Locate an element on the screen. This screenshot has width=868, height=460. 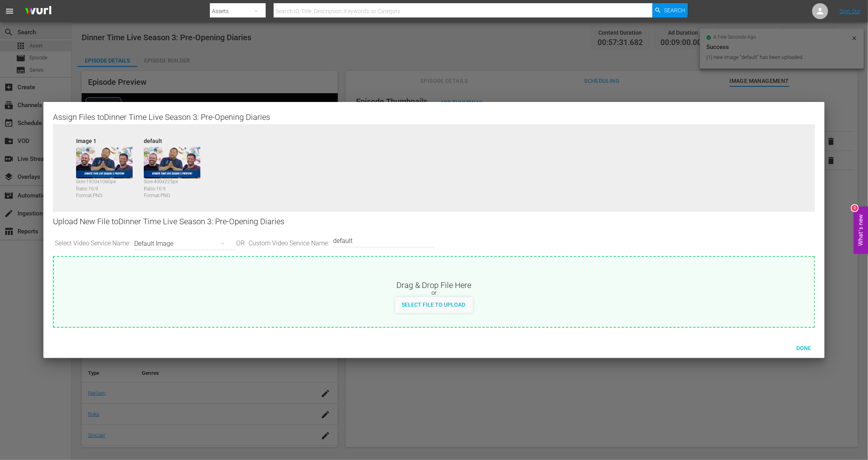
img: MDTV_DCS_586_Art.png is located at coordinates (105, 163).